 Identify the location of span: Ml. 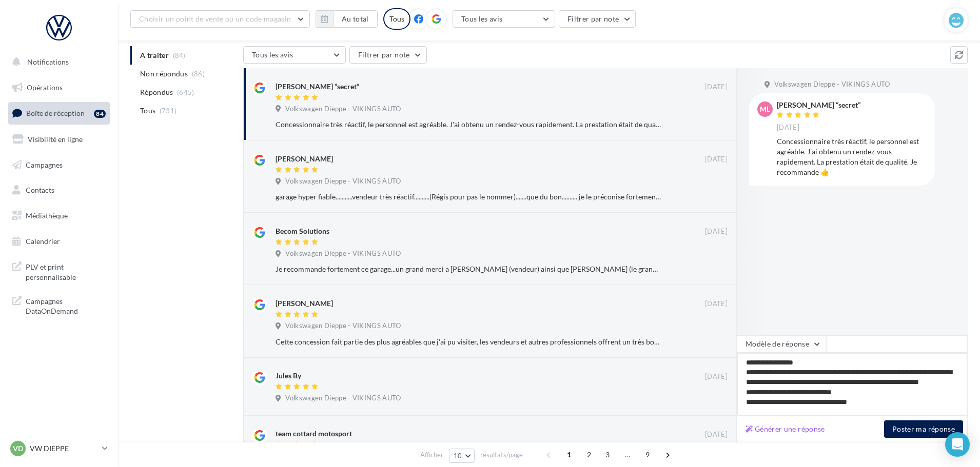
(765, 109).